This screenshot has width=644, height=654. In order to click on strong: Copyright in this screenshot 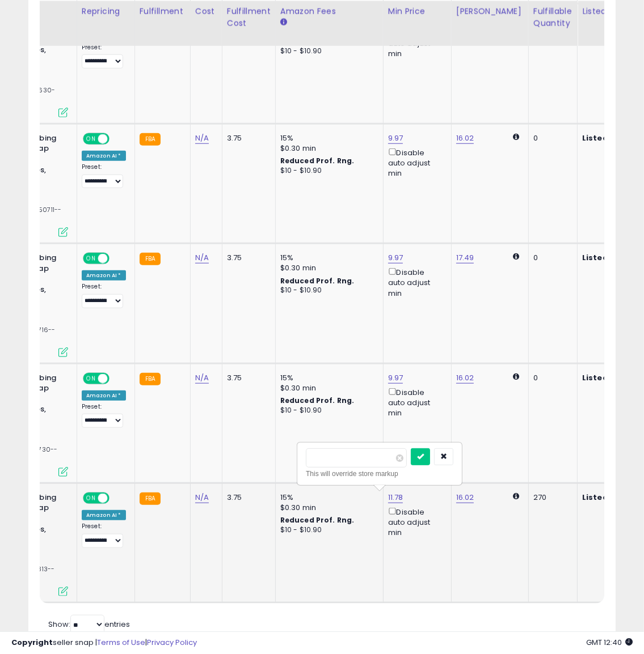, I will do `click(32, 642)`.